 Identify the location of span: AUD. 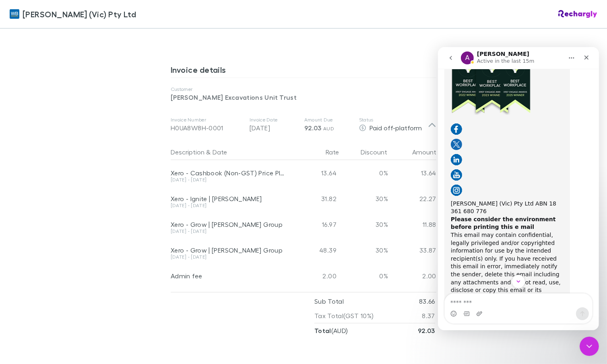
(329, 129).